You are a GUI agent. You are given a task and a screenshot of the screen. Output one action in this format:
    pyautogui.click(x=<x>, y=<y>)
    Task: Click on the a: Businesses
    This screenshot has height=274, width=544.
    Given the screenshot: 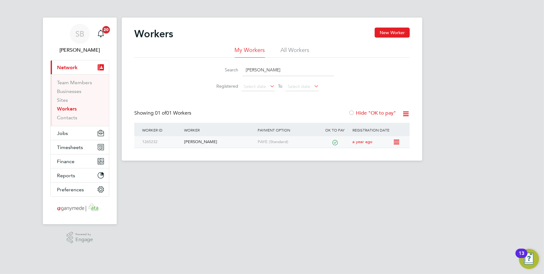 What is the action you would take?
    pyautogui.click(x=69, y=91)
    